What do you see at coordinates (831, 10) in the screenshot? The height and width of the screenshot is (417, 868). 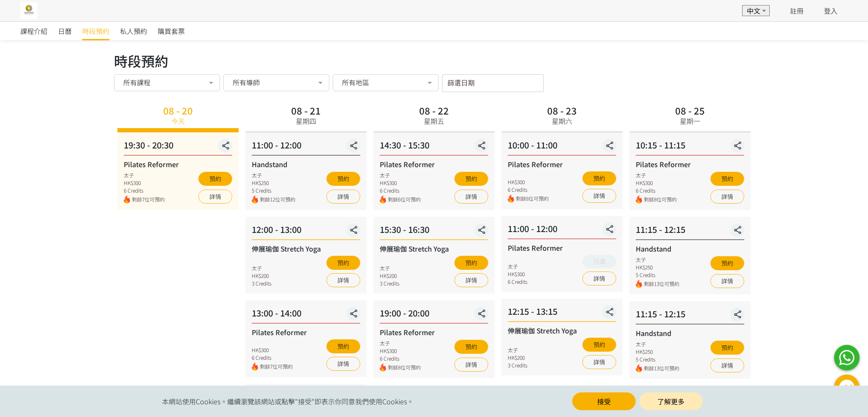 I see `a: 登入` at bounding box center [831, 10].